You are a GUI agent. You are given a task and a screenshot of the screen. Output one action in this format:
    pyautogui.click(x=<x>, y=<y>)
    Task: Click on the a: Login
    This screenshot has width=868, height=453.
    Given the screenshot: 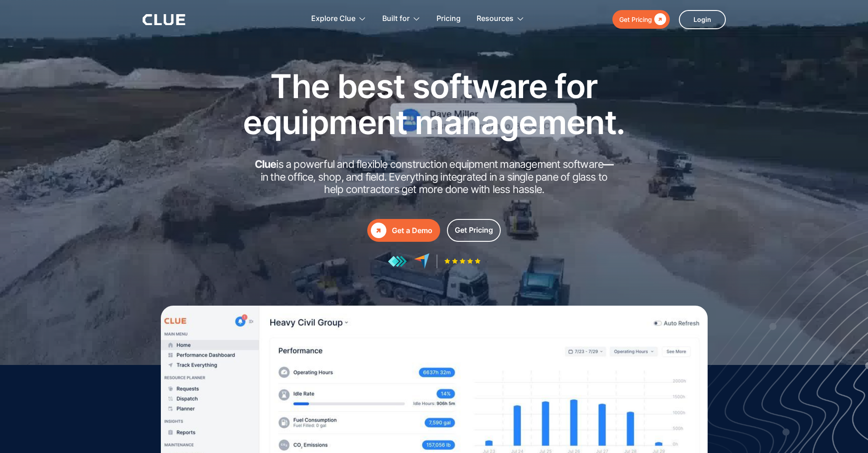 What is the action you would take?
    pyautogui.click(x=703, y=20)
    